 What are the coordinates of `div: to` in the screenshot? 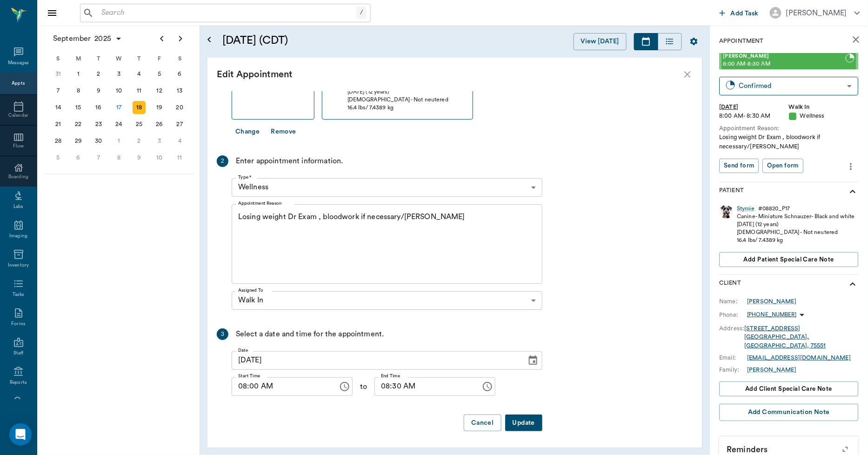 It's located at (363, 387).